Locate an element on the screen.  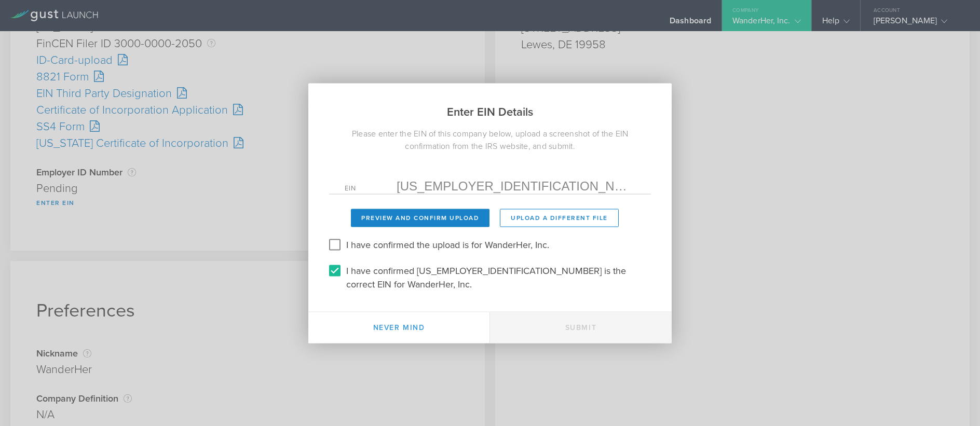
button: Submit is located at coordinates (581, 327).